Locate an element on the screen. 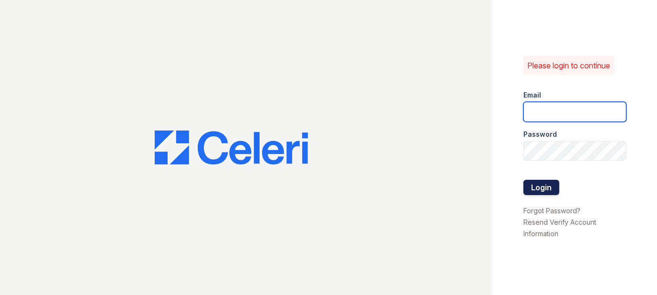 The height and width of the screenshot is (295, 657). img: CE_Logo_Blue-a8612792a0a2168367f1c8372b55b34899dd931a85d93a1a3d3e32e68fde9ad4.png is located at coordinates (231, 148).